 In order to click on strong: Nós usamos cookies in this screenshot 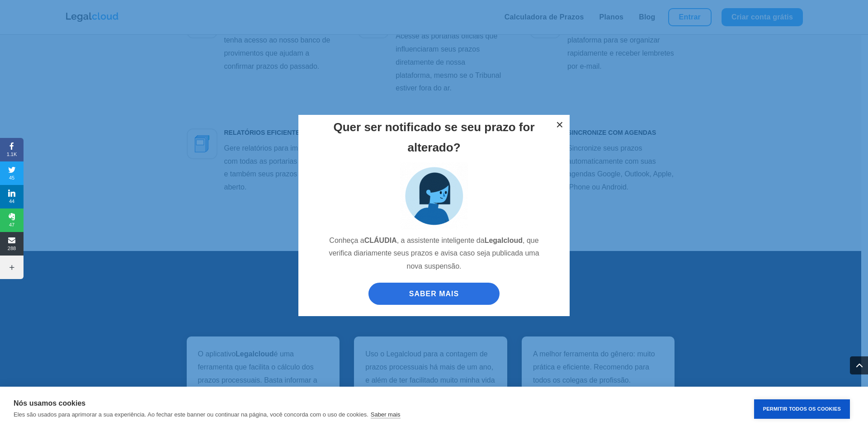, I will do `click(50, 403)`.